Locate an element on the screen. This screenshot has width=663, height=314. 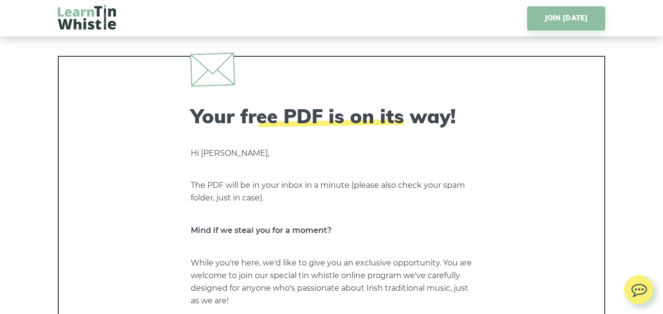
img: LearnTinWhistle.com is located at coordinates (87, 17).